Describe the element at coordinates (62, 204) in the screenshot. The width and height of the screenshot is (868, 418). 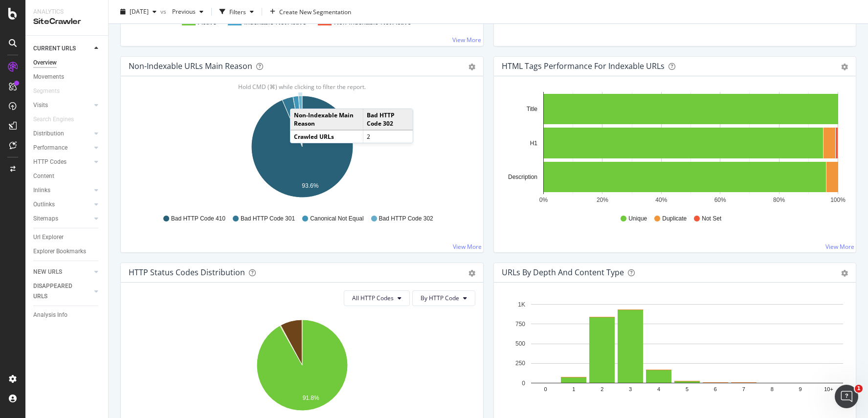
I see `a: Outlinks` at that location.